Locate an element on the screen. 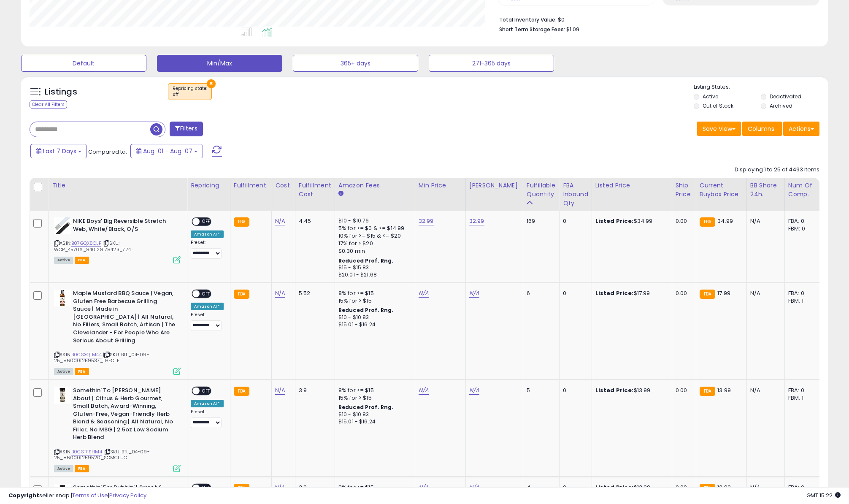  img: 31yhra31efL._SL40_.jpg is located at coordinates (62, 298).